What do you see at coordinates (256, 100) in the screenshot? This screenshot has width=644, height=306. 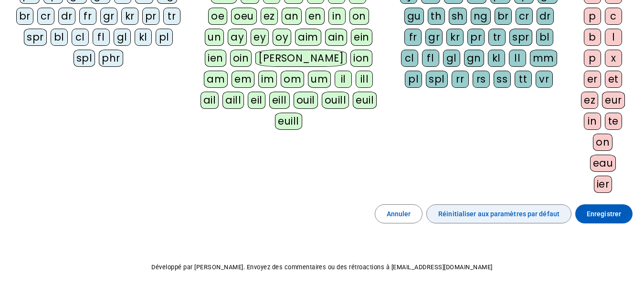 I see `div: eil` at bounding box center [256, 100].